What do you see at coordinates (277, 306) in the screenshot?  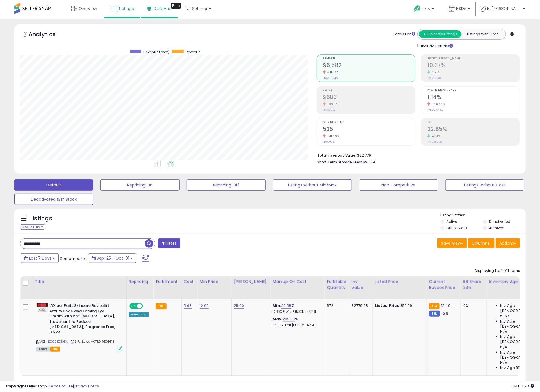 I see `b: Min:` at bounding box center [277, 306].